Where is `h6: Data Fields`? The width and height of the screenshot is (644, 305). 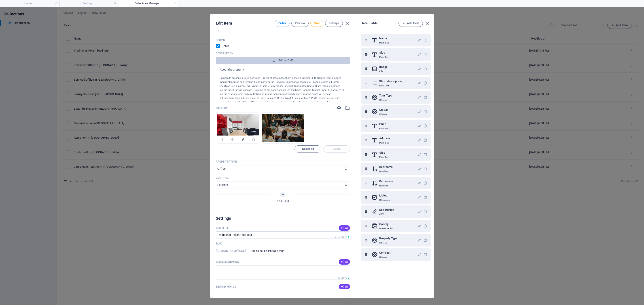
h6: Data Fields is located at coordinates (379, 23).